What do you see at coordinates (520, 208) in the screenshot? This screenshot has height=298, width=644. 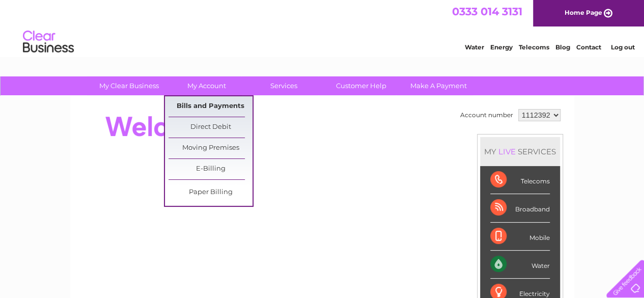 I see `div: Broadband` at bounding box center [520, 208].